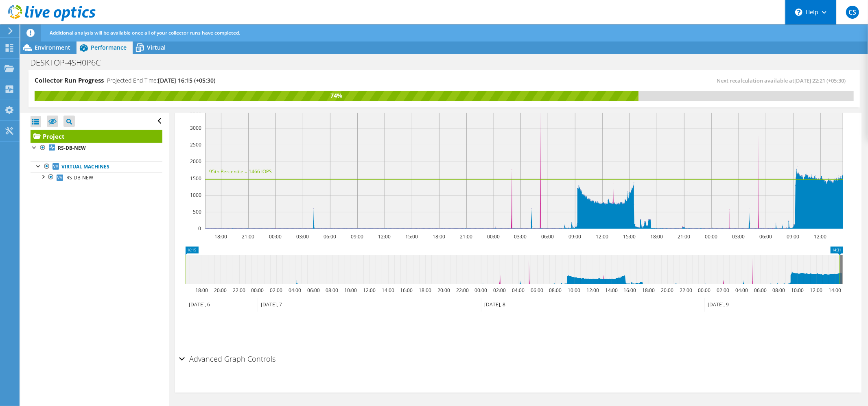 The width and height of the screenshot is (868, 406). What do you see at coordinates (97, 137) in the screenshot?
I see `a: Project` at bounding box center [97, 137].